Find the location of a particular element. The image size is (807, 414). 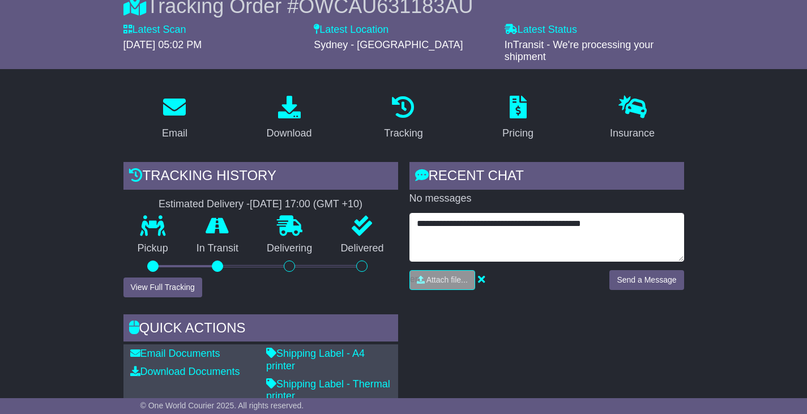

div: Estimated Delivery - is located at coordinates (260, 204).